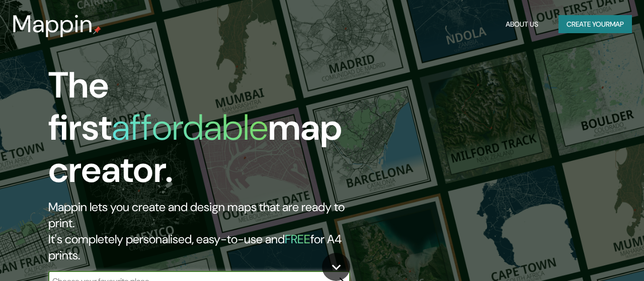 The image size is (644, 281). What do you see at coordinates (521, 24) in the screenshot?
I see `button: About Us` at bounding box center [521, 24].